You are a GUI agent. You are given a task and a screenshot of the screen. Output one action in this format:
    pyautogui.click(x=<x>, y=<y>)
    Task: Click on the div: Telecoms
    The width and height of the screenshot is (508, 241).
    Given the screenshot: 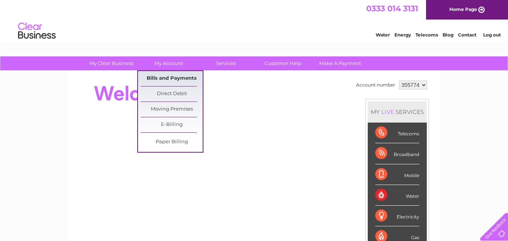 What is the action you would take?
    pyautogui.click(x=397, y=133)
    